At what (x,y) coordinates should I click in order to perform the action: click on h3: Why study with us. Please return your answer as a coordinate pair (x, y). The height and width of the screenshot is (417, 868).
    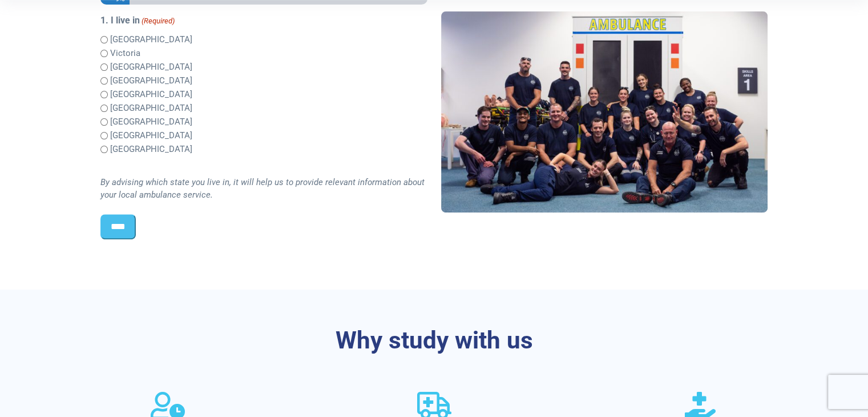
    Looking at the image, I should click on (435, 340).